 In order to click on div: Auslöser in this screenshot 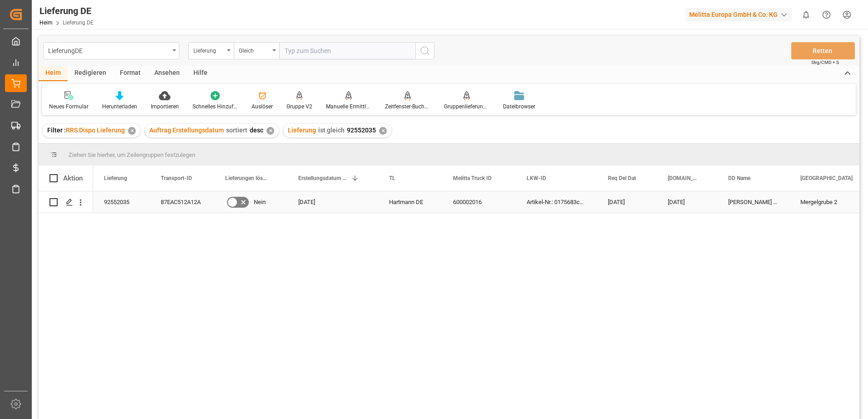, I will do `click(262, 107)`.